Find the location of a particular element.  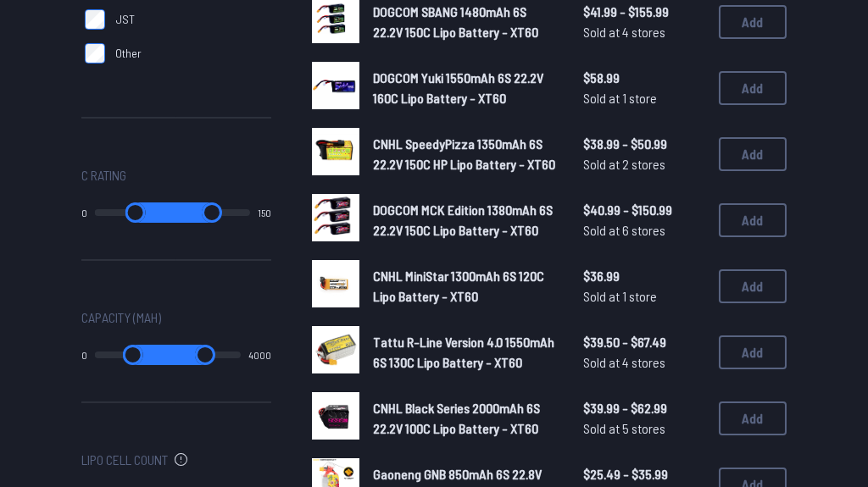

span: DOGCOM MCK Edition 1380mAh 6S 22.2V 150C Lipo Battery - XT60 is located at coordinates (463, 220).